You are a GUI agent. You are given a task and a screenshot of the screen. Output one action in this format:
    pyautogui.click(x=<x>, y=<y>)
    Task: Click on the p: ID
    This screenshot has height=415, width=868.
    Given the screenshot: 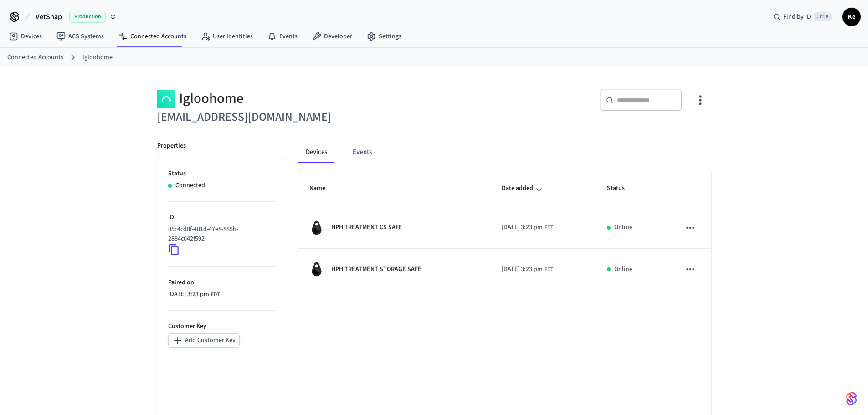 What is the action you would take?
    pyautogui.click(x=222, y=217)
    